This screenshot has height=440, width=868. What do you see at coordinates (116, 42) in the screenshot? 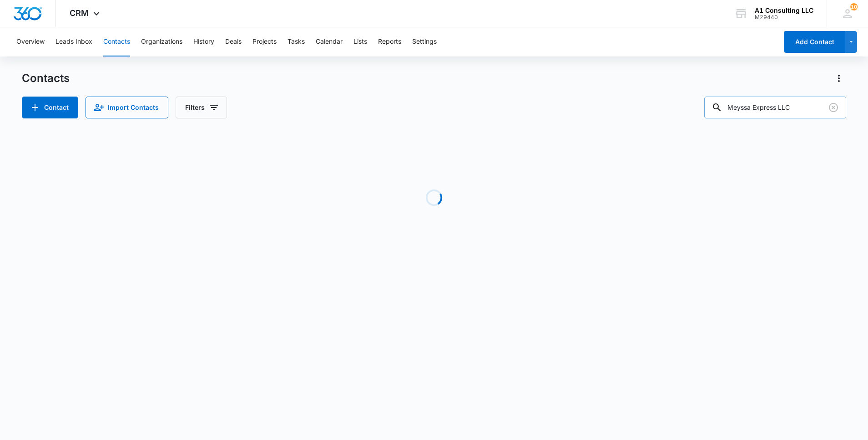
I see `button: Contacts` at bounding box center [116, 42].